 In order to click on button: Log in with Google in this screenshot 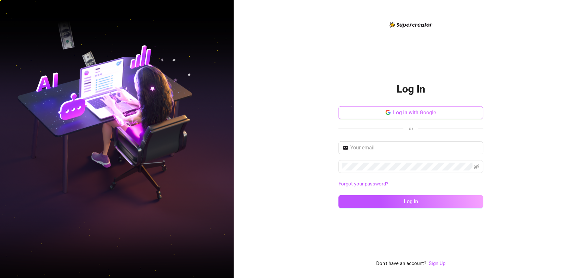, I will do `click(411, 113)`.